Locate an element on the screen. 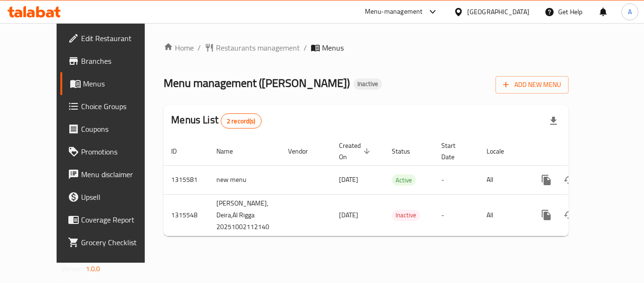 The image size is (644, 283). a: Restaurants management is located at coordinates (252, 48).